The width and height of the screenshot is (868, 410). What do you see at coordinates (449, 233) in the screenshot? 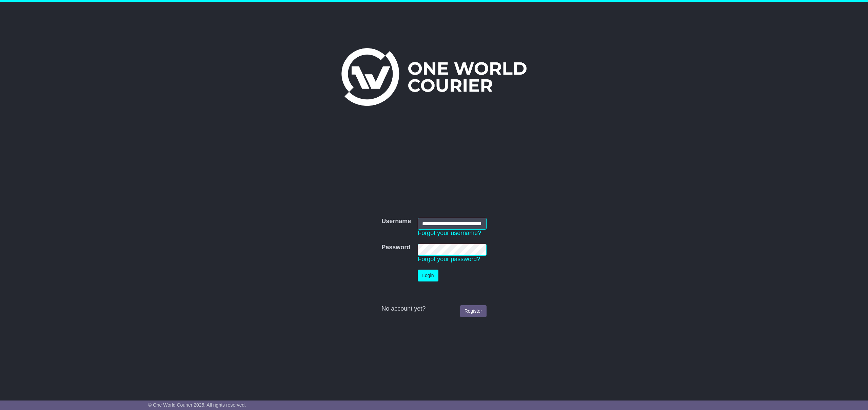
I see `a: Forgot your username?` at bounding box center [449, 233].